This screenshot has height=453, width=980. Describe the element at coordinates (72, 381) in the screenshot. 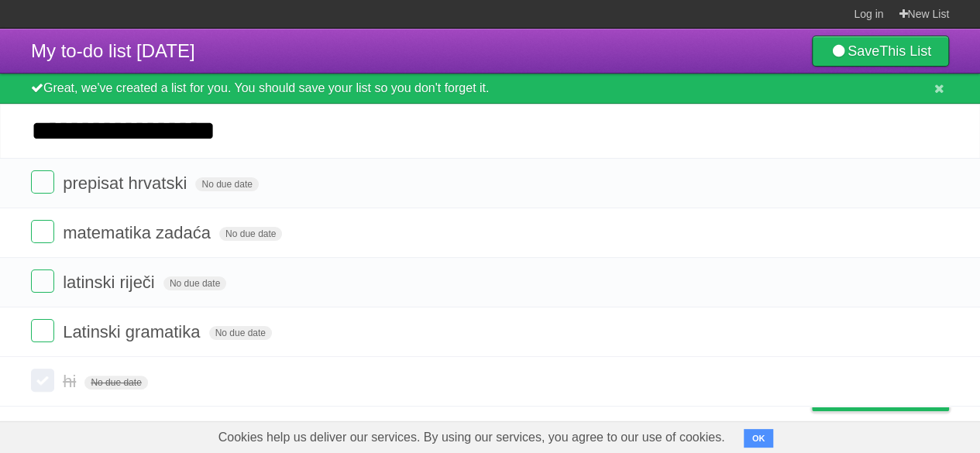

I see `span: hi` at that location.